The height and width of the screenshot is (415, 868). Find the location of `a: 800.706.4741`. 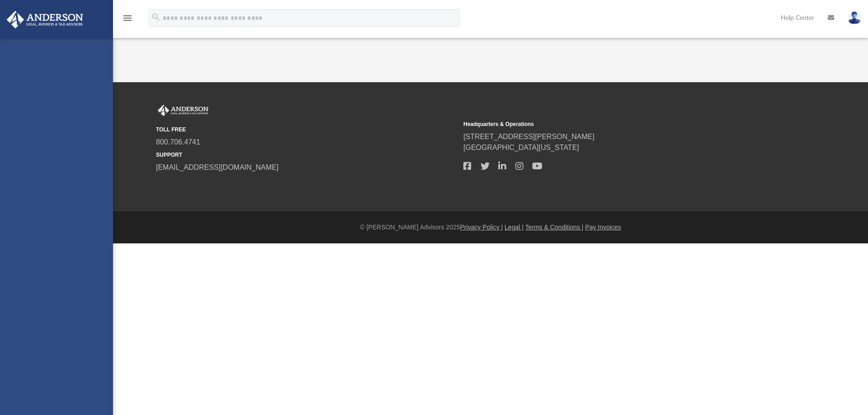

a: 800.706.4741 is located at coordinates (178, 142).